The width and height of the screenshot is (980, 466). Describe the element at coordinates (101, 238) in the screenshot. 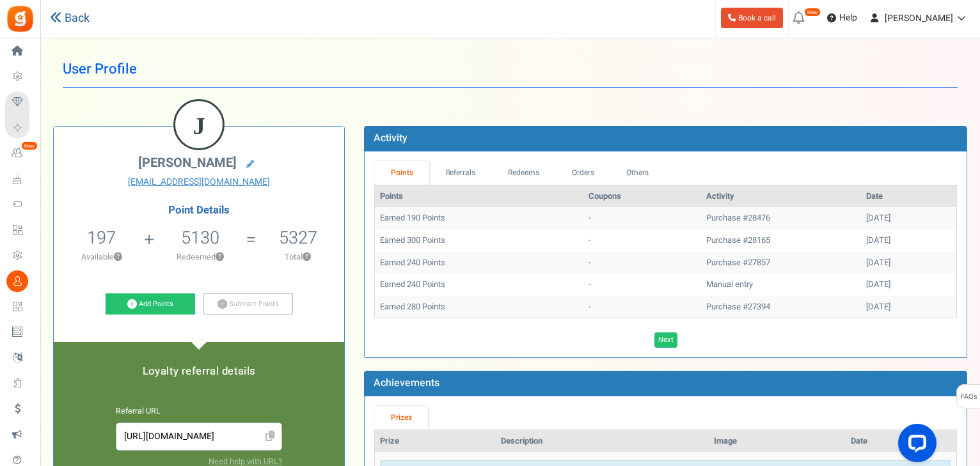

I see `span: 197` at that location.